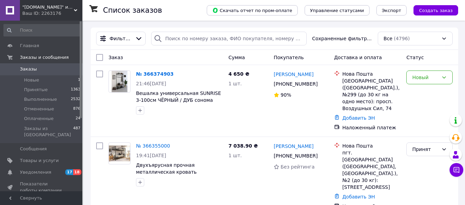  I want to click on a: № 366355000, so click(153, 146).